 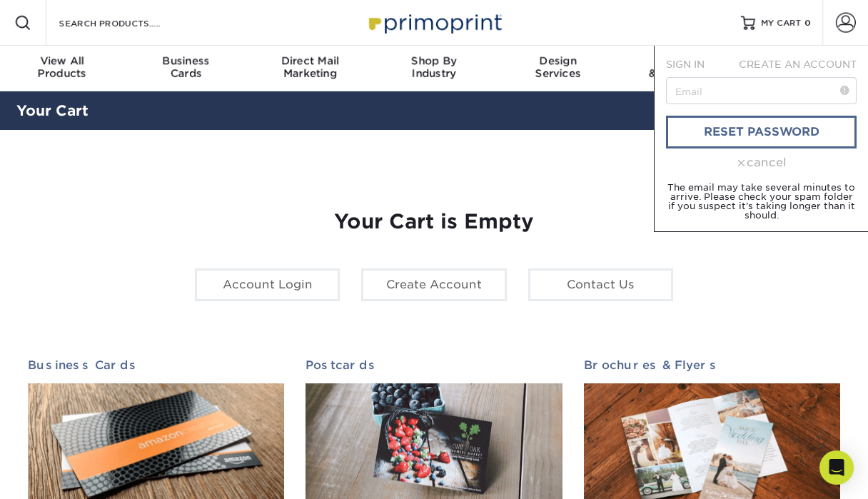 I want to click on span: MY CART, so click(x=780, y=23).